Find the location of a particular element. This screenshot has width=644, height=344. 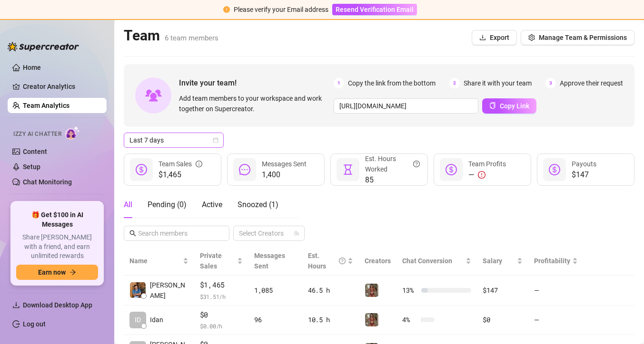

span: hourglass is located at coordinates (348, 170).